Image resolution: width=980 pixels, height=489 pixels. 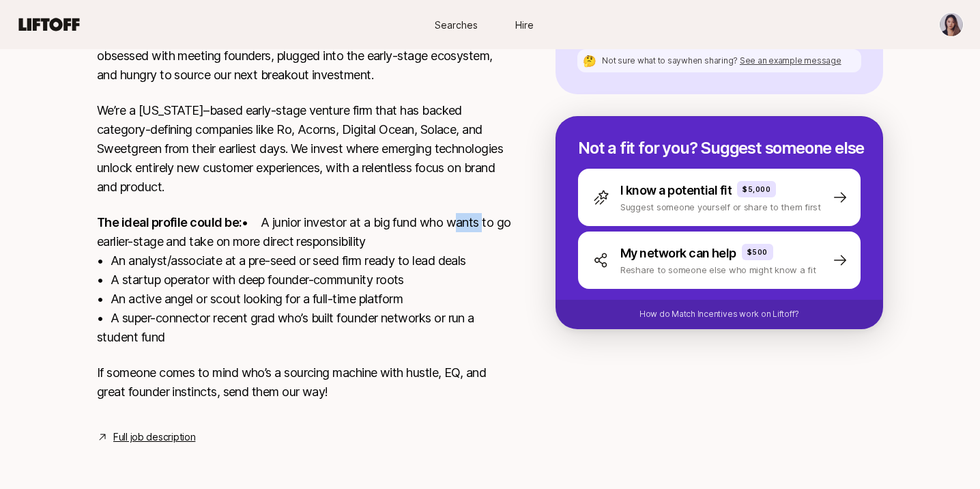 I want to click on p: Not sure what to say when sharing ?, so click(x=722, y=60).